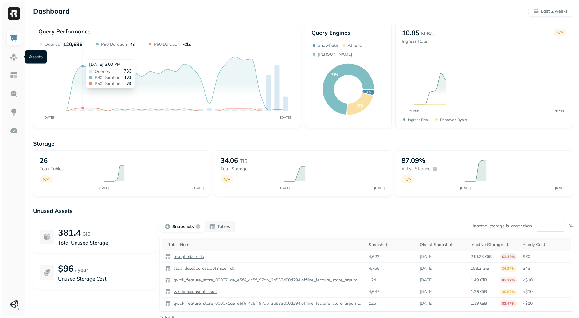  Describe the element at coordinates (545, 257) in the screenshot. I see `p: $60` at that location.